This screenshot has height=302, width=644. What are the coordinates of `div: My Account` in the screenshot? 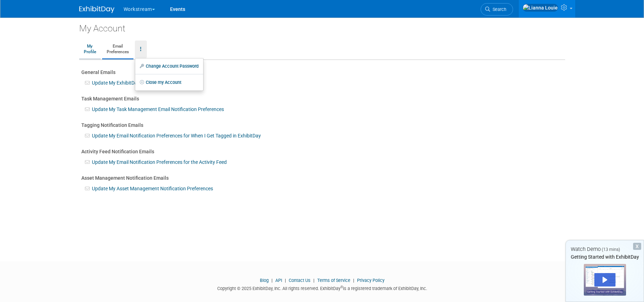 It's located at (322, 26).